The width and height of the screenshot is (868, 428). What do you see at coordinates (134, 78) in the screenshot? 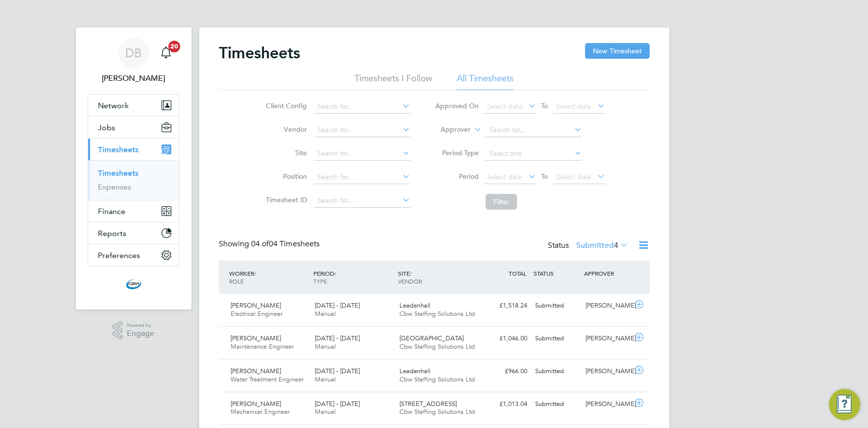
I see `span: Daniel Barber` at bounding box center [134, 78].